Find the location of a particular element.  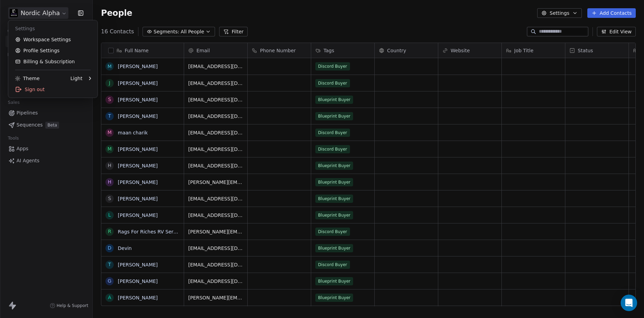

a: Profile Settings is located at coordinates (53, 51).